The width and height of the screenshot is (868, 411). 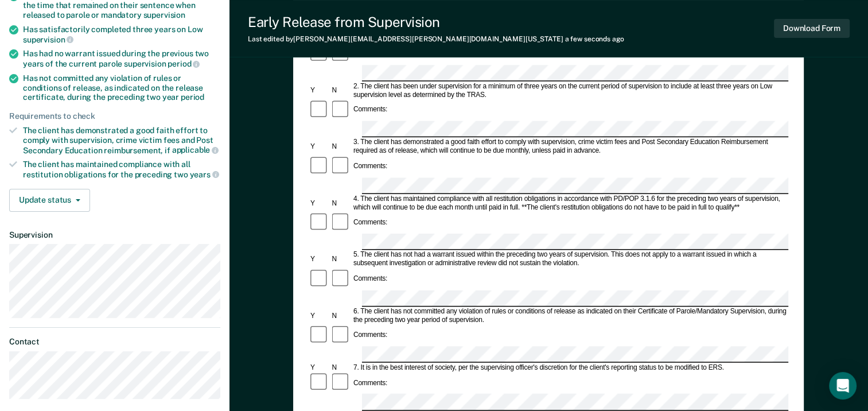 I want to click on div: Has satisfactorily completed three years on Low, so click(x=121, y=35).